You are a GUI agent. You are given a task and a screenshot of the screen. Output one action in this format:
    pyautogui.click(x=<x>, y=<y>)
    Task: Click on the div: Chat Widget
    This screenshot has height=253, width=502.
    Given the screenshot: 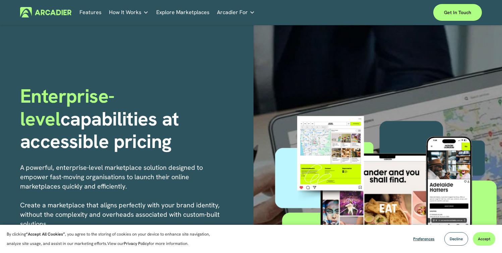 What is the action you would take?
    pyautogui.click(x=485, y=237)
    